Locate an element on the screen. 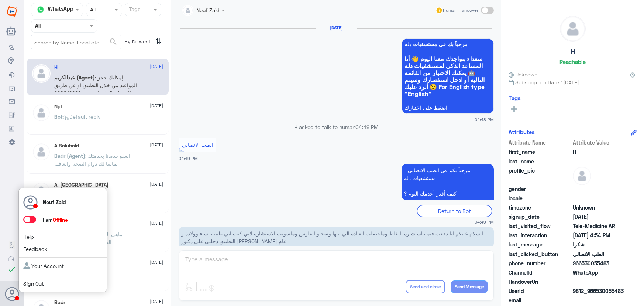 This screenshot has height=306, width=644. h6: Attributes is located at coordinates (522, 132).